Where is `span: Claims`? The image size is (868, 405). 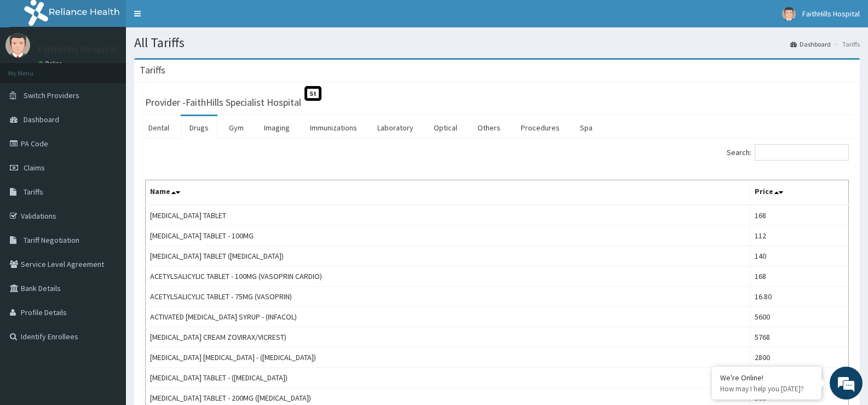 span: Claims is located at coordinates (34, 168).